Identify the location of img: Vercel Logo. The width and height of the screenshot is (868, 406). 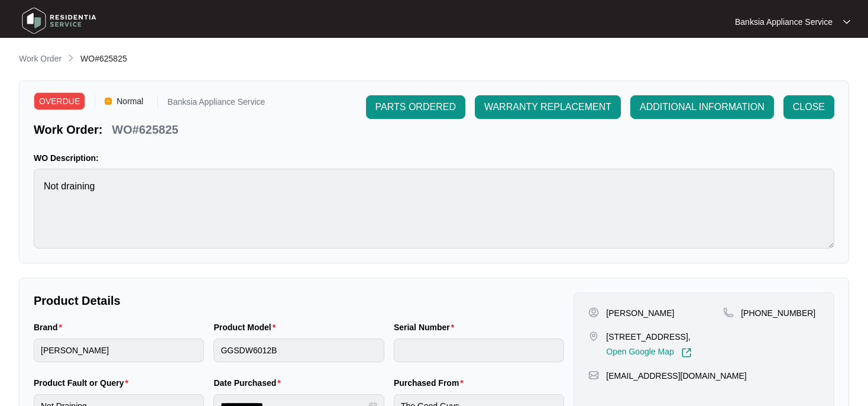
(108, 101).